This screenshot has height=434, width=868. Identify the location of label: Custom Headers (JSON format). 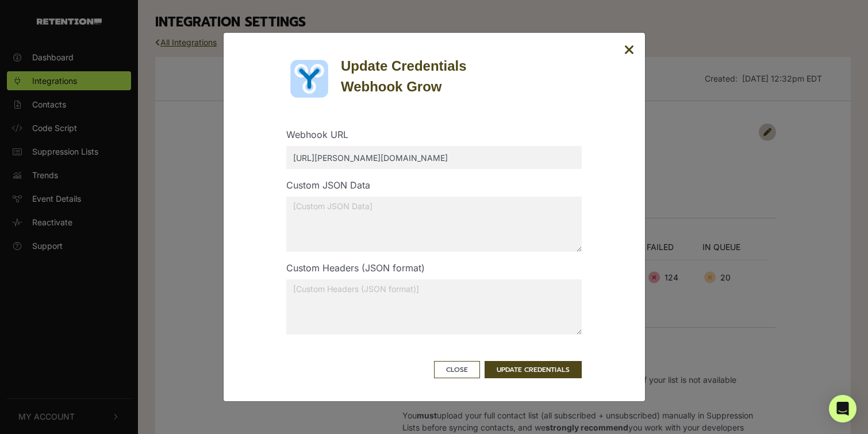
(356, 268).